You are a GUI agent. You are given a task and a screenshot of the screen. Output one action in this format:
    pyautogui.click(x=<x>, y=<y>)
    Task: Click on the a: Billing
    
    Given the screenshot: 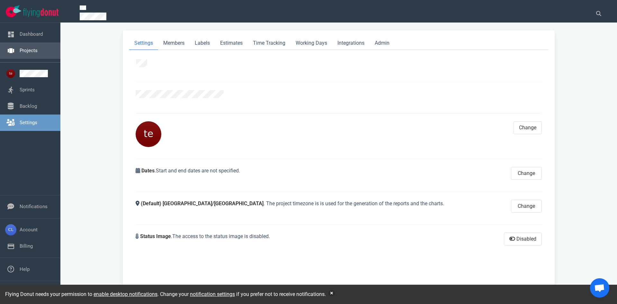 What is the action you would take?
    pyautogui.click(x=26, y=246)
    